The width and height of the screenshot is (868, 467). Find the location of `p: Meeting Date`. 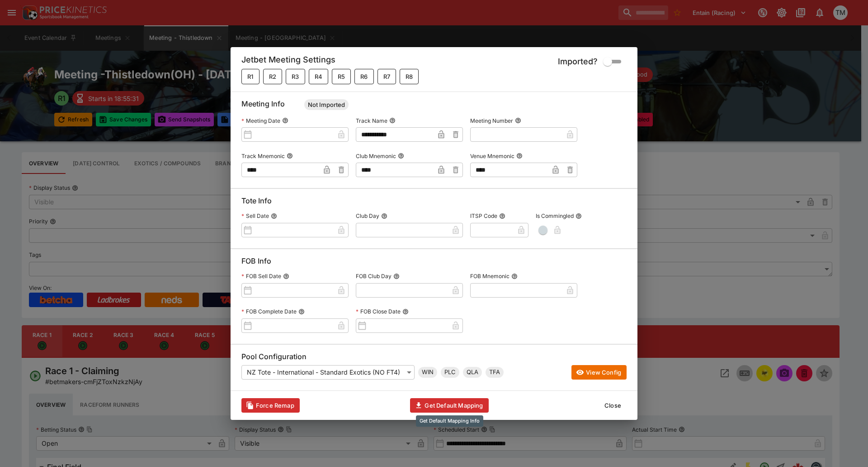

p: Meeting Date is located at coordinates (260, 120).